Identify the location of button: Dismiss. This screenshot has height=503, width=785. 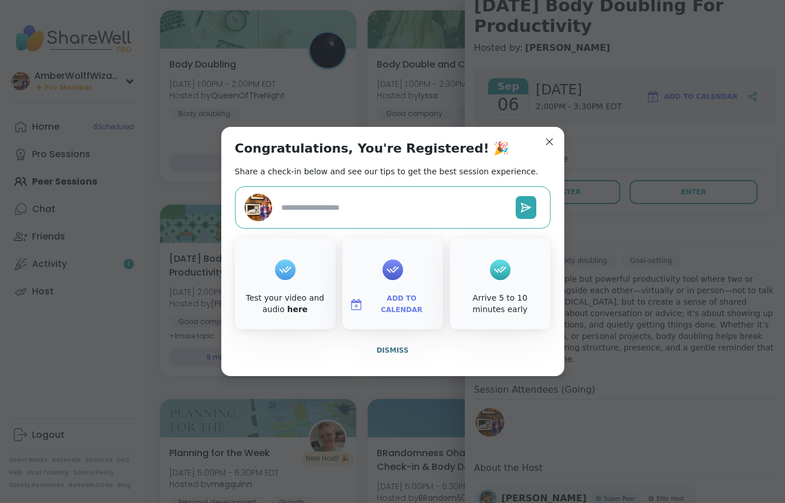
(393, 350).